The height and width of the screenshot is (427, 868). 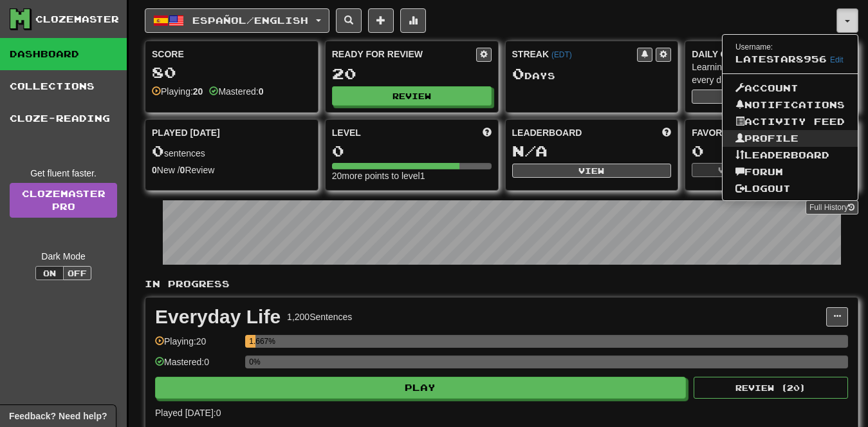 I want to click on div: Streak, so click(x=575, y=54).